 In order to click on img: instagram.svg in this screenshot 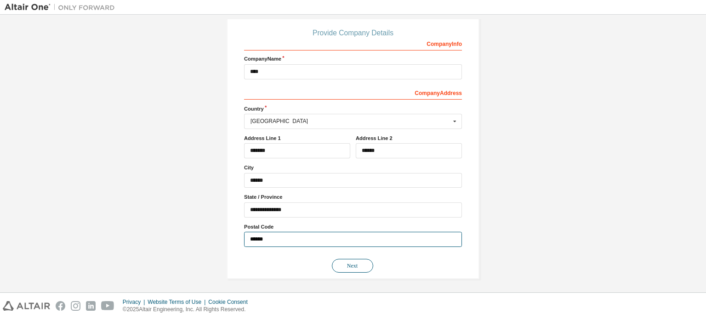, I will do `click(75, 306)`.